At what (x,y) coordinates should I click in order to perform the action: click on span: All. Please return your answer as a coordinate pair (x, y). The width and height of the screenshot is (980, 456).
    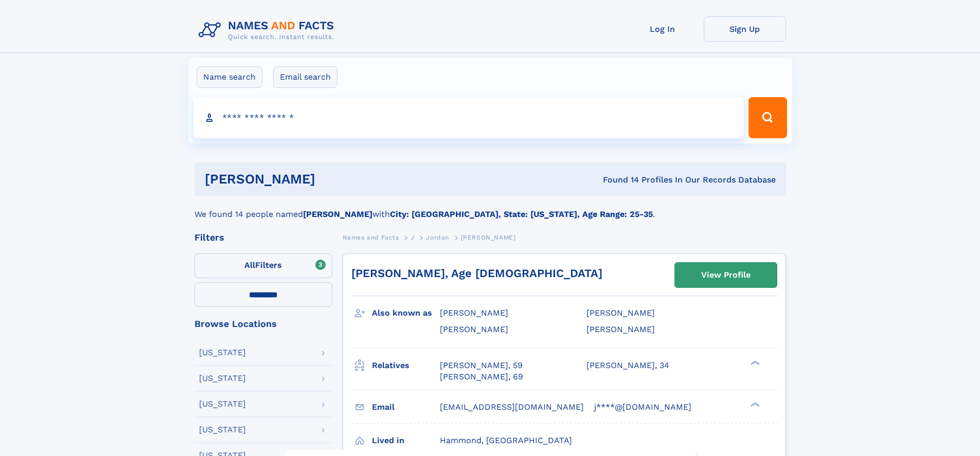
    Looking at the image, I should click on (250, 265).